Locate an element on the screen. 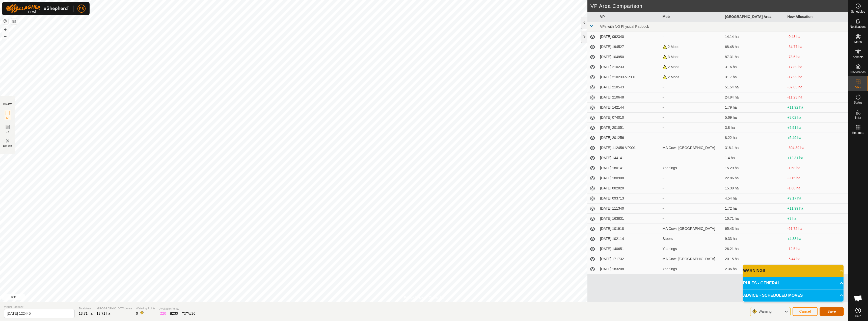 The width and height of the screenshot is (868, 321). td: +11.99 ha is located at coordinates (817, 208).